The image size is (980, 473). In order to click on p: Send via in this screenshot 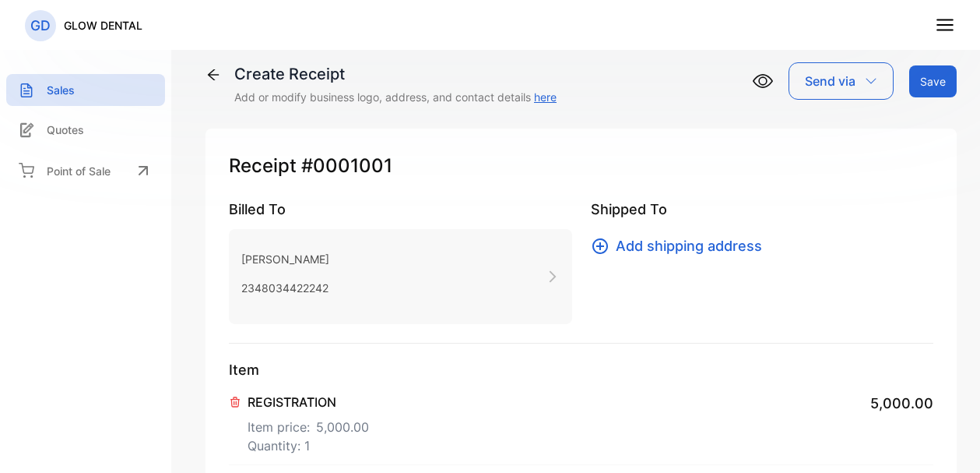, I will do `click(829, 81)`.